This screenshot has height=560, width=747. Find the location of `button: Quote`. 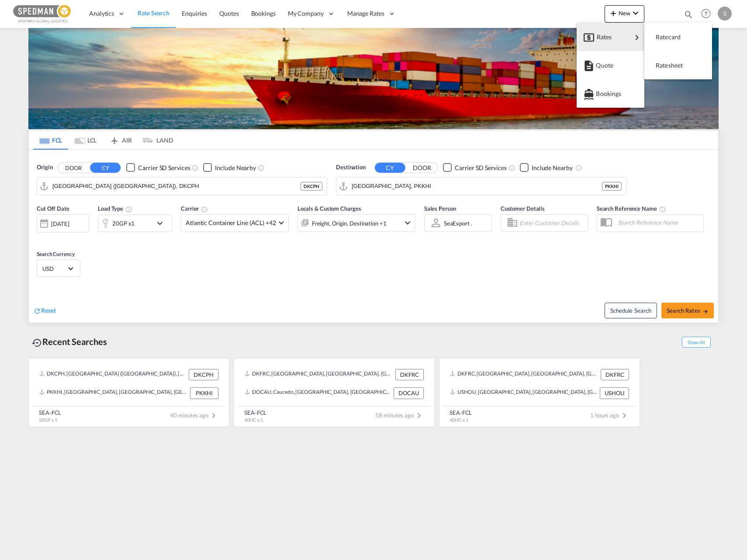

button: Quote is located at coordinates (610, 65).